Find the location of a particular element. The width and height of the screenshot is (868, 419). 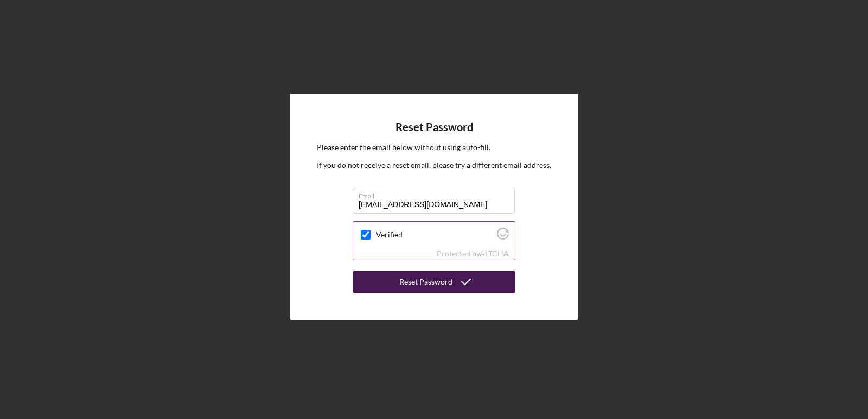

h4: Reset Password is located at coordinates (434, 127).